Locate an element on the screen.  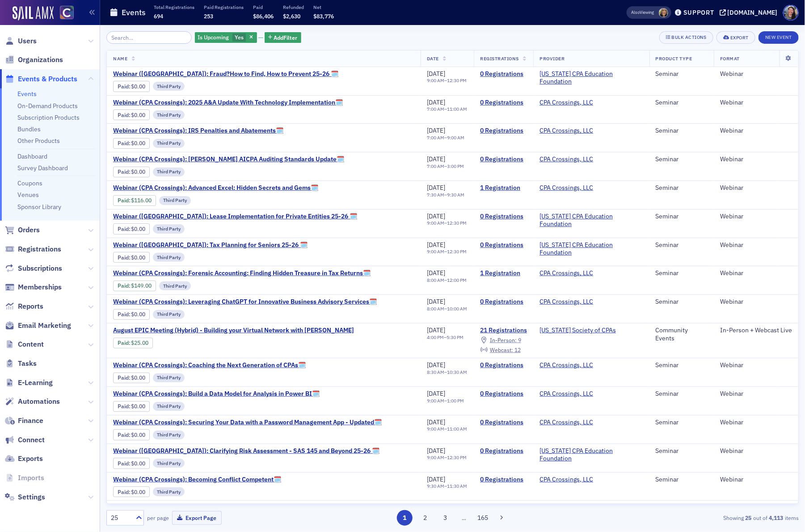
span: Viewing is located at coordinates (643, 12).